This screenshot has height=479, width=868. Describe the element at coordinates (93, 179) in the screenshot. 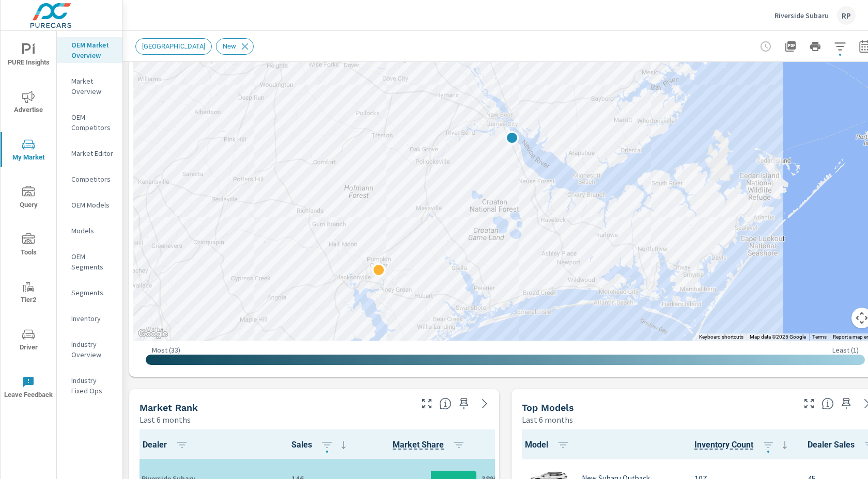

I see `p: Competitors` at that location.